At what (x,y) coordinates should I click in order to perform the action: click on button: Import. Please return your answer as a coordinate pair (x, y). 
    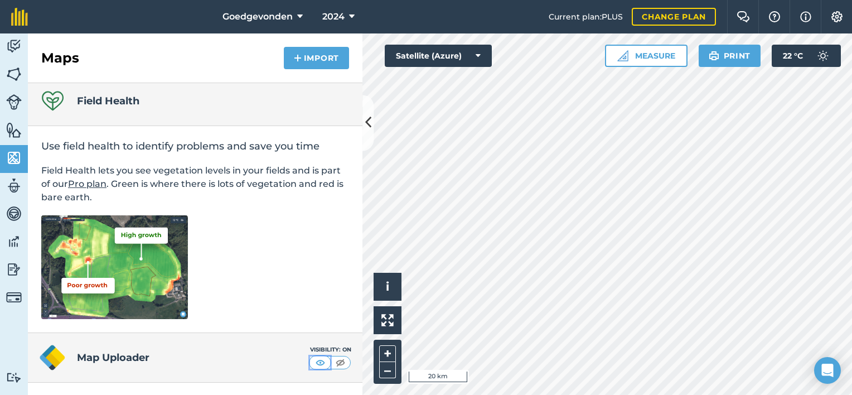
    Looking at the image, I should click on (316, 58).